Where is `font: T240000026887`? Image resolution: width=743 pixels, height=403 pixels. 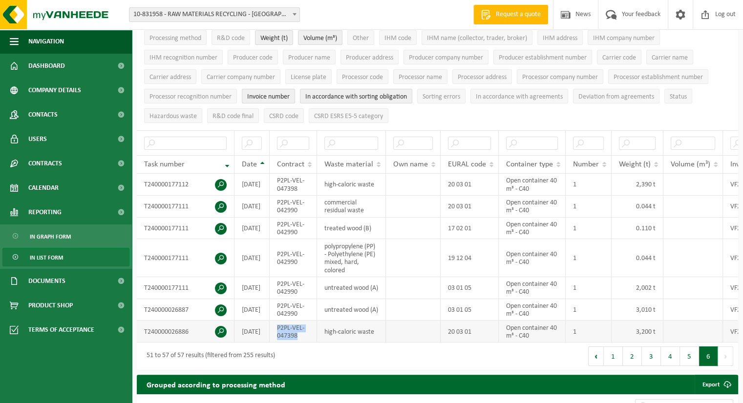
font: T240000026887 is located at coordinates (166, 310).